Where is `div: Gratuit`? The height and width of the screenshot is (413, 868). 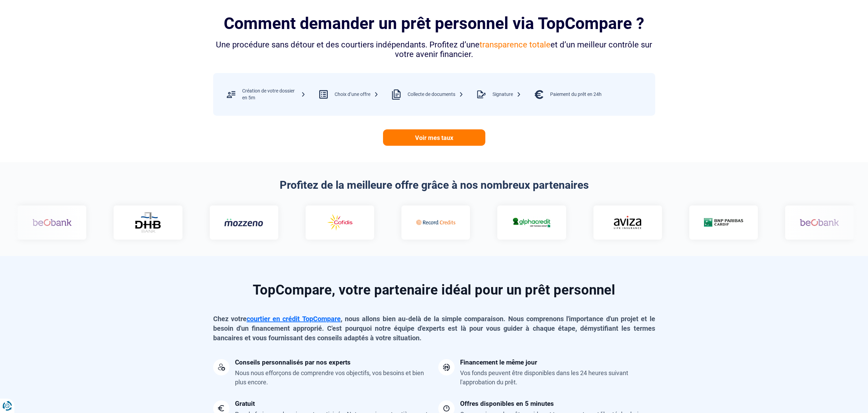
div: Gratuit is located at coordinates (245, 404).